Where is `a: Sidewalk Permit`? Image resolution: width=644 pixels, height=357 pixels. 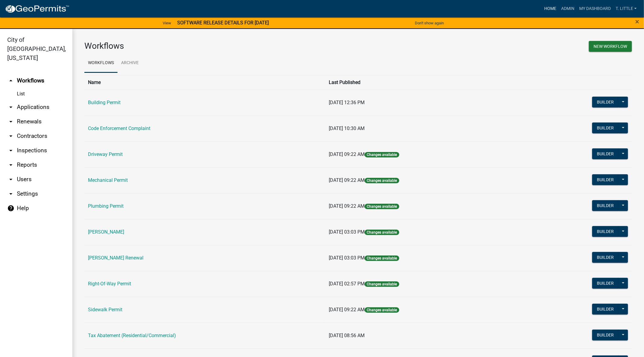 a: Sidewalk Permit is located at coordinates (105, 310).